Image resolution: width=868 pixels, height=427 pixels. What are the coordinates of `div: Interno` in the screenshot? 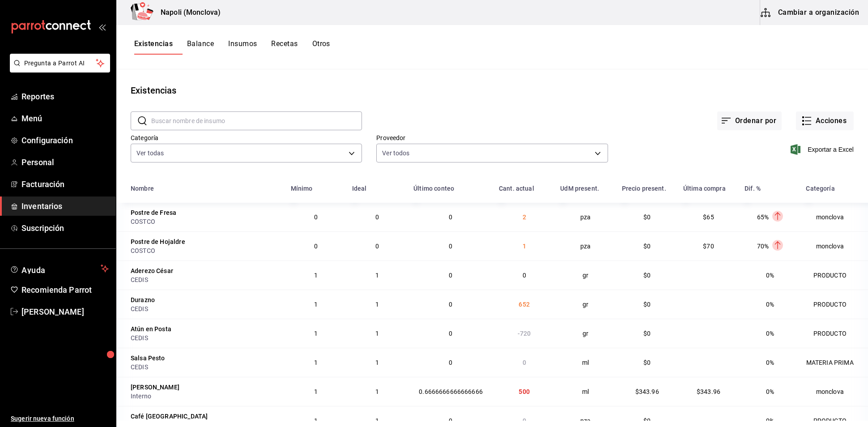 It's located at (206, 396).